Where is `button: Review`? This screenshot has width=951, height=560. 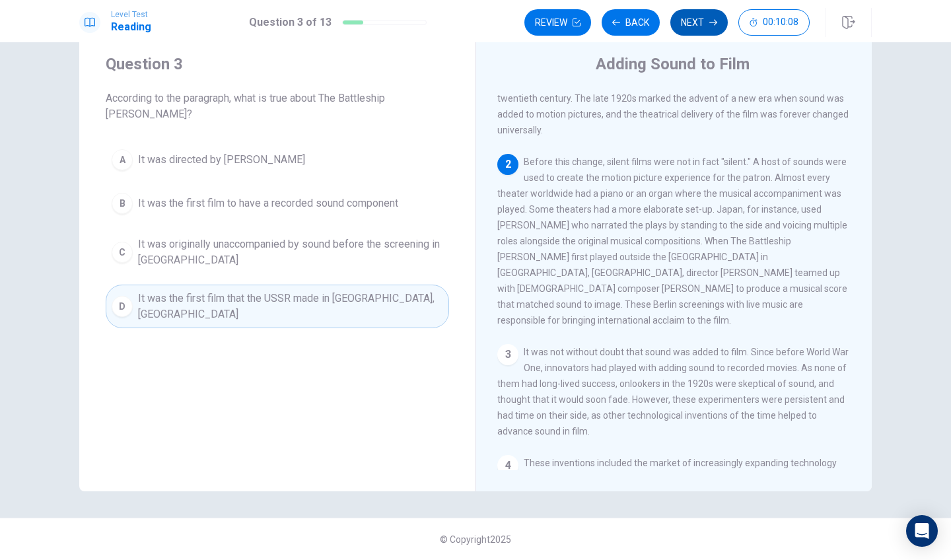 button: Review is located at coordinates (557, 22).